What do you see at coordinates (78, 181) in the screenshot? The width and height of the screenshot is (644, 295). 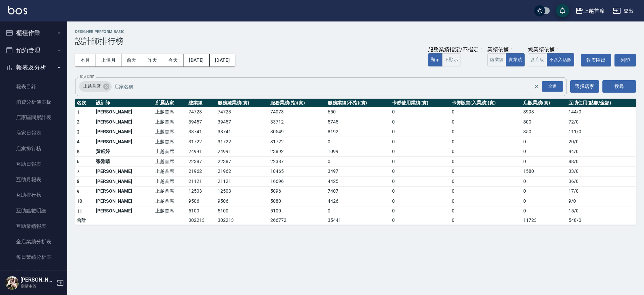 I see `span: 8` at bounding box center [78, 181].